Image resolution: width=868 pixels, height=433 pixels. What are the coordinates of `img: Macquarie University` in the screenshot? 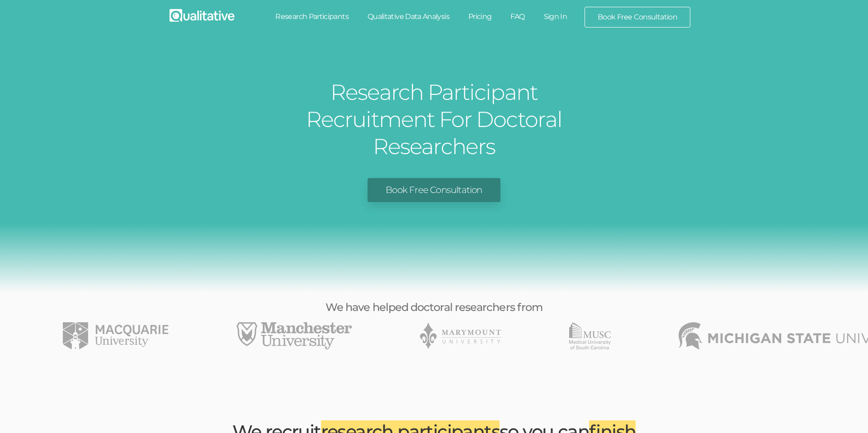 It's located at (116, 336).